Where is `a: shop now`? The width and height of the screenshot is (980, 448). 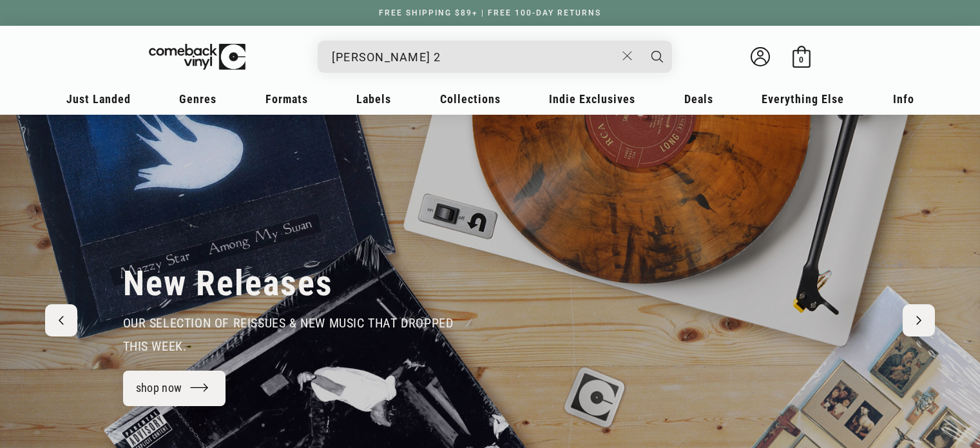 a: shop now is located at coordinates (174, 388).